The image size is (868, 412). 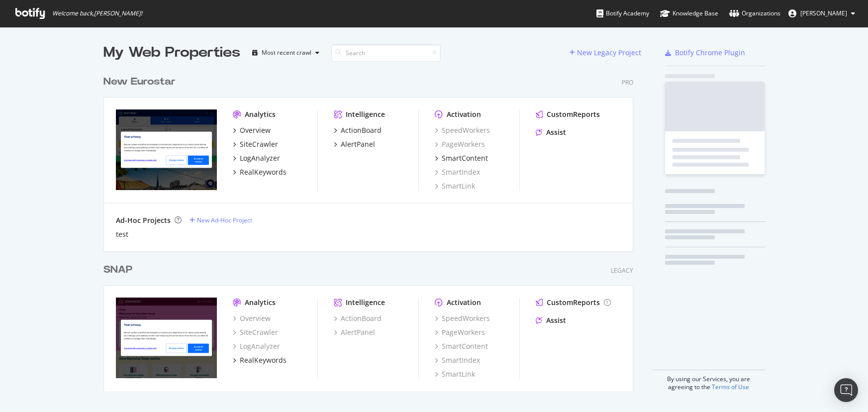 What do you see at coordinates (143, 220) in the screenshot?
I see `div: Ad-Hoc Projects` at bounding box center [143, 220].